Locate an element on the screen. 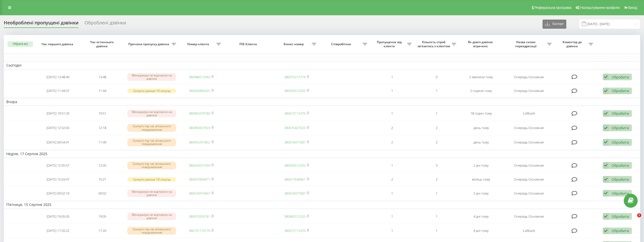 Image resolution: width=644 pixels, height=242 pixels. td: Сьогодні is located at coordinates (322, 65).